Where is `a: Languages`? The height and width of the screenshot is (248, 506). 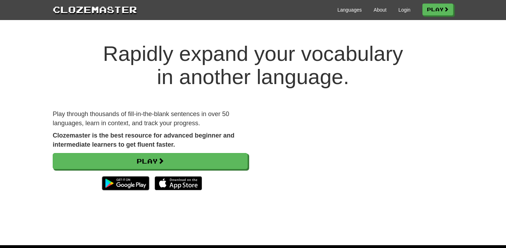
a: Languages is located at coordinates (349, 10).